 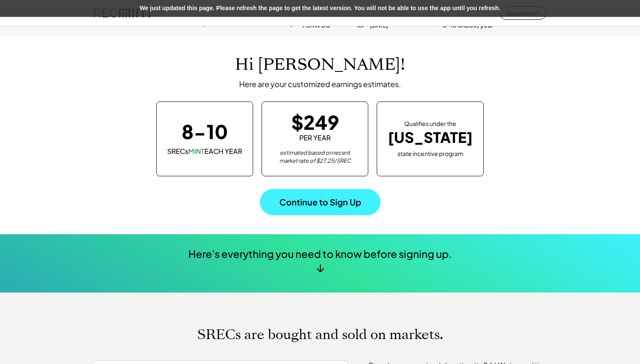 I want to click on div: estimated based on recent market rate of $27.25/SREC, so click(x=315, y=157).